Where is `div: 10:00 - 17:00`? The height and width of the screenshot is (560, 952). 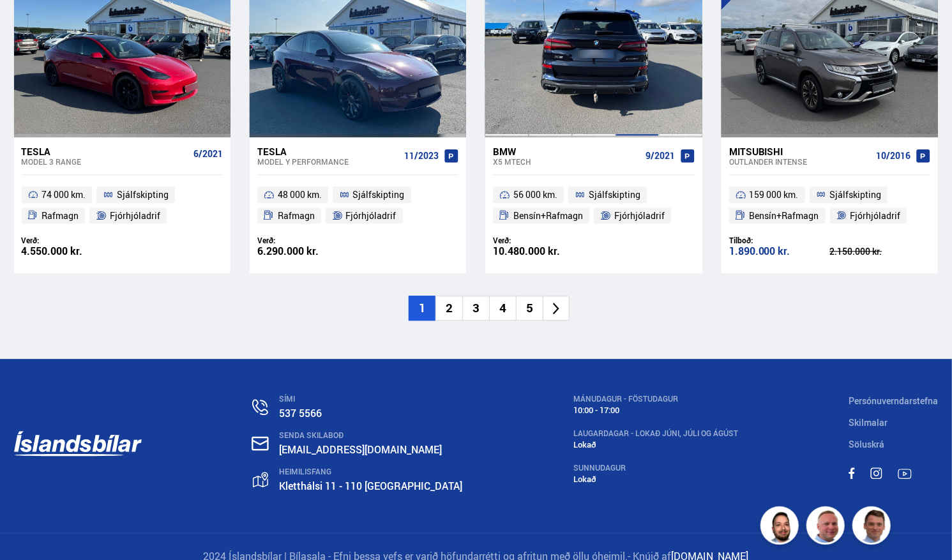
div: 10:00 - 17:00 is located at coordinates (656, 410).